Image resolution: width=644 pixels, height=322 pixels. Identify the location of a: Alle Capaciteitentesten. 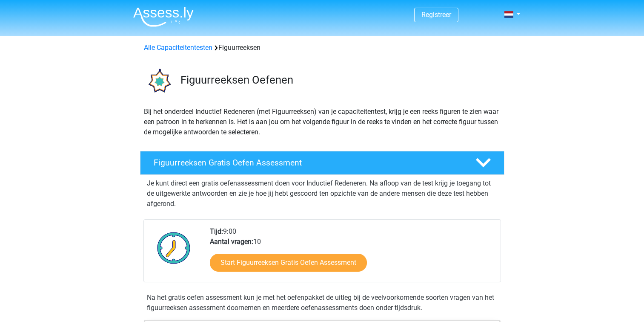
(178, 47).